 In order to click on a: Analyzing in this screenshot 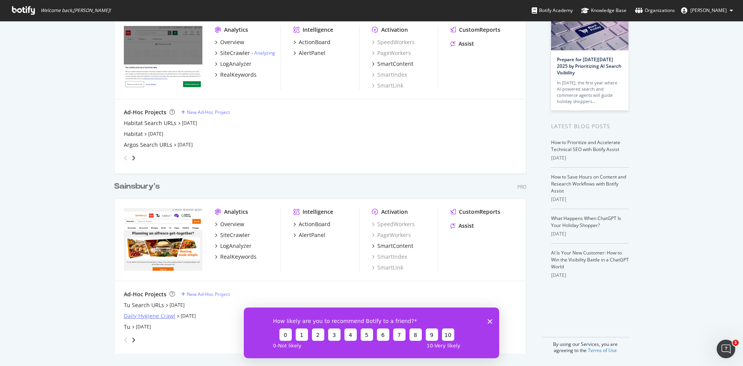, I will do `click(265, 53)`.